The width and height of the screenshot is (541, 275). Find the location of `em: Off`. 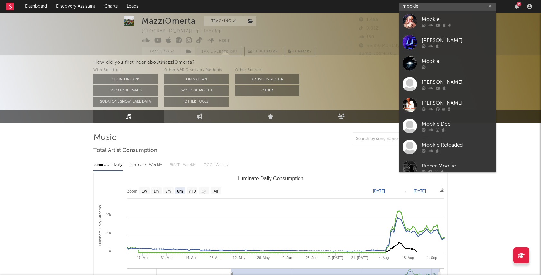

em: Off is located at coordinates (234, 52).